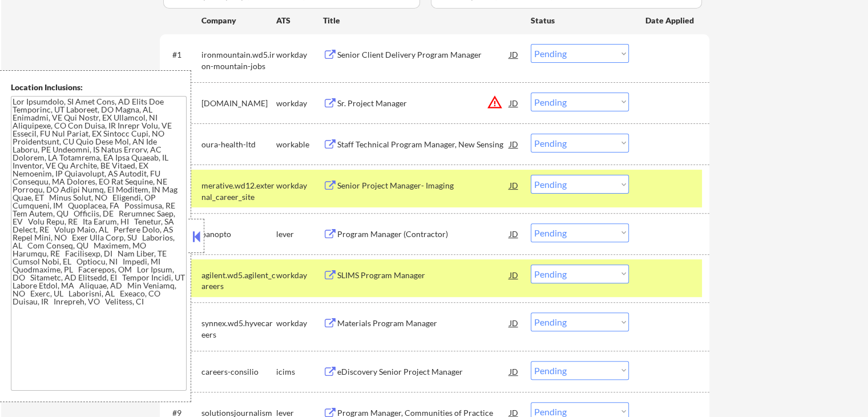  What do you see at coordinates (238, 372) in the screenshot?
I see `div: careers-consilio` at bounding box center [238, 372].